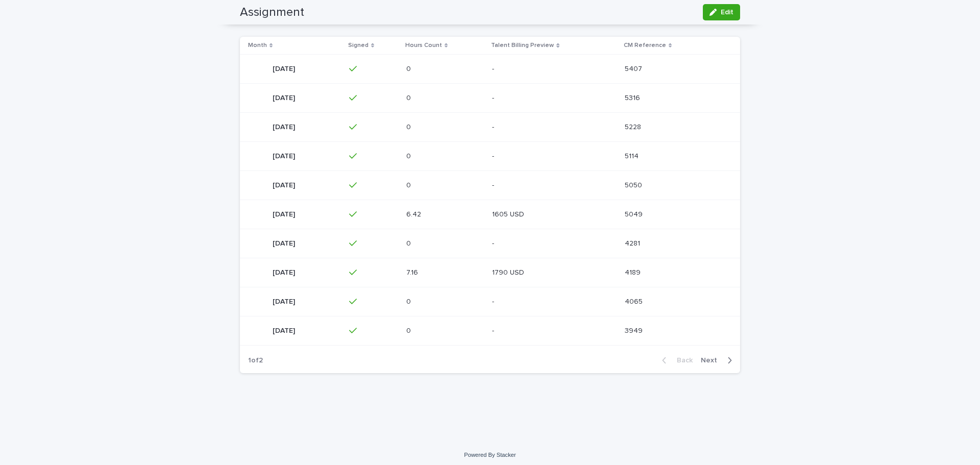 The height and width of the screenshot is (465, 980). I want to click on p: 6.42, so click(414, 214).